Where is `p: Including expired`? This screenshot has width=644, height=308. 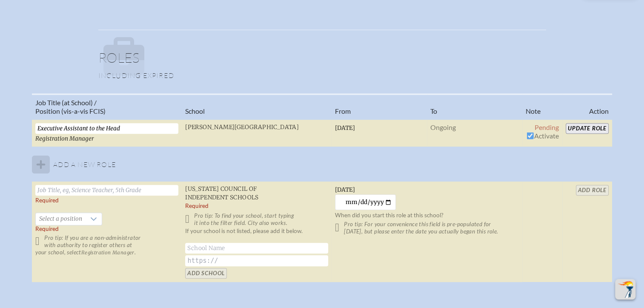
p: Including expired is located at coordinates (322, 75).